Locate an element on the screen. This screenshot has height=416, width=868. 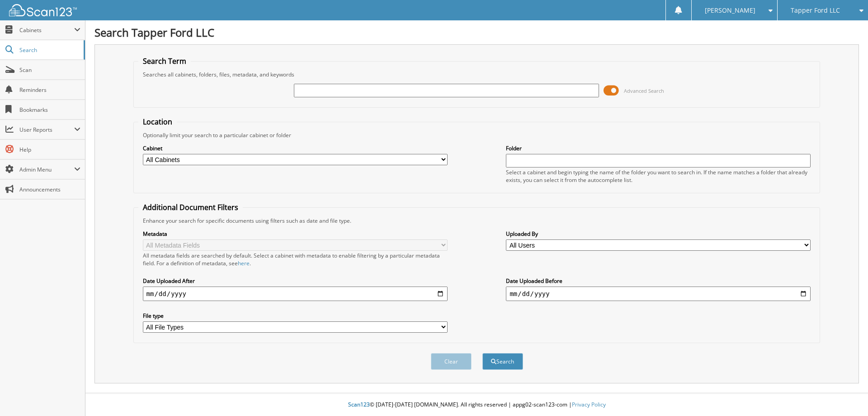
span: Cabinets is located at coordinates (46, 30).